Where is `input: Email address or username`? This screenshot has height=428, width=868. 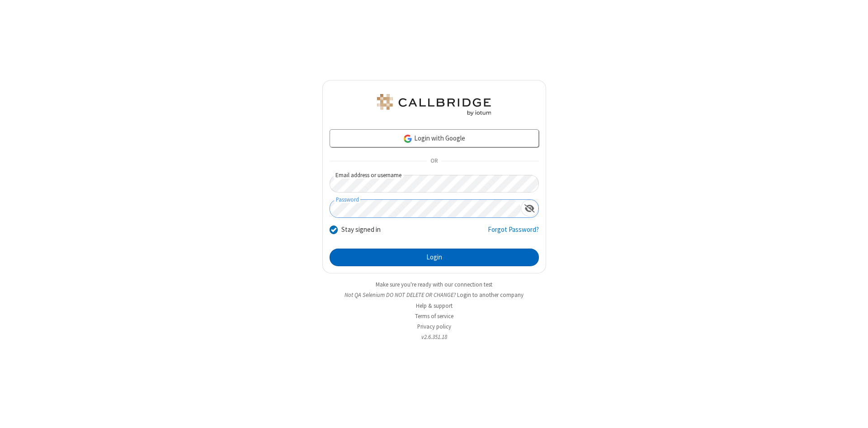
input: Email address or username is located at coordinates (434, 184).